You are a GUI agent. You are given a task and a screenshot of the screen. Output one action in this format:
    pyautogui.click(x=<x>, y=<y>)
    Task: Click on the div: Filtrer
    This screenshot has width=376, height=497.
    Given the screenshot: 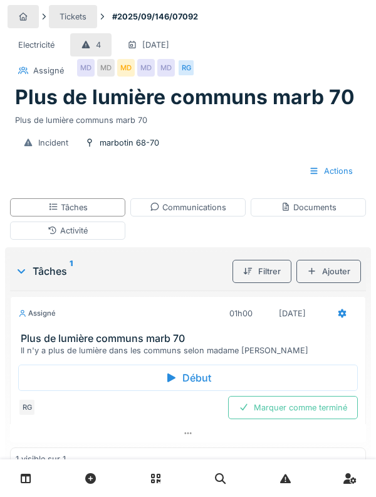 What is the action you would take?
    pyautogui.click(x=262, y=271)
    